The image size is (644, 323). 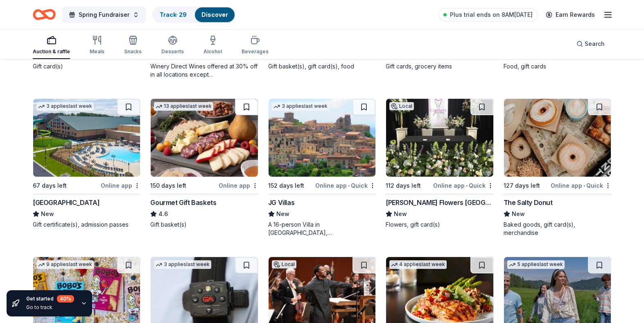 I want to click on div: 67 days left, so click(x=49, y=186).